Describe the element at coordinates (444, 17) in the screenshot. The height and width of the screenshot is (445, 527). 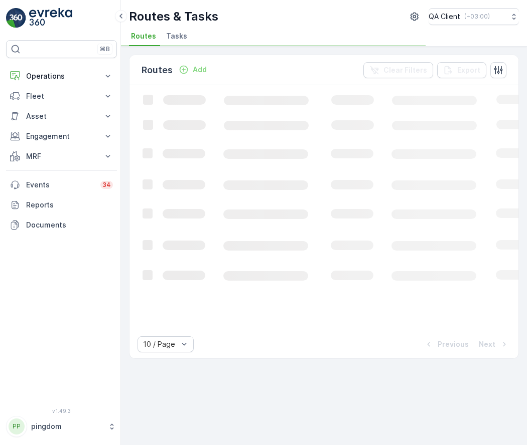
I see `p: QA Client` at that location.